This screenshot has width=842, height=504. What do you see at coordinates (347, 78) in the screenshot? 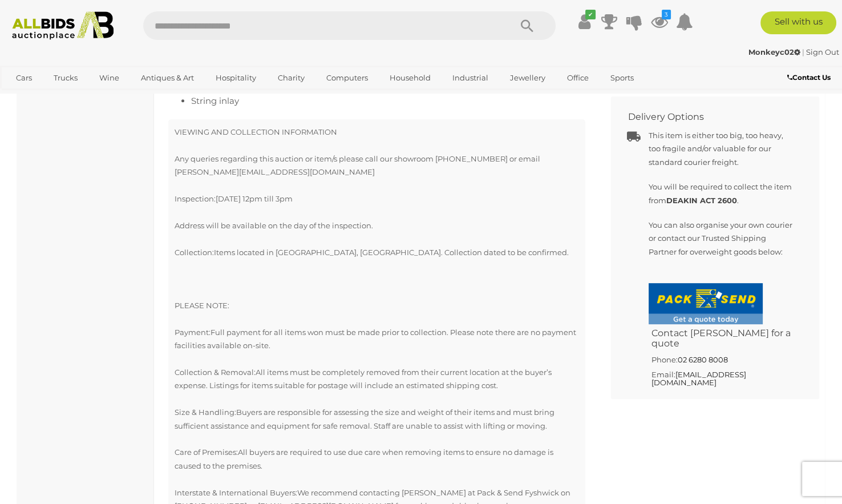
I see `a: Computers` at bounding box center [347, 78].